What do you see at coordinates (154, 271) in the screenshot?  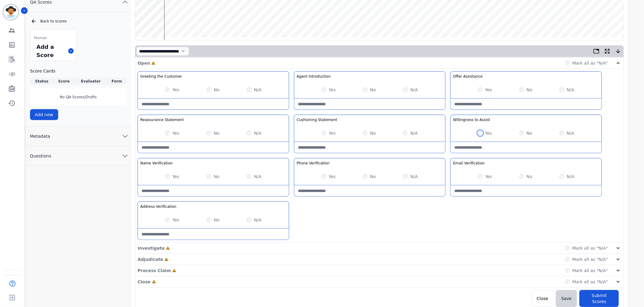 I see `p: Process Claim` at bounding box center [154, 271].